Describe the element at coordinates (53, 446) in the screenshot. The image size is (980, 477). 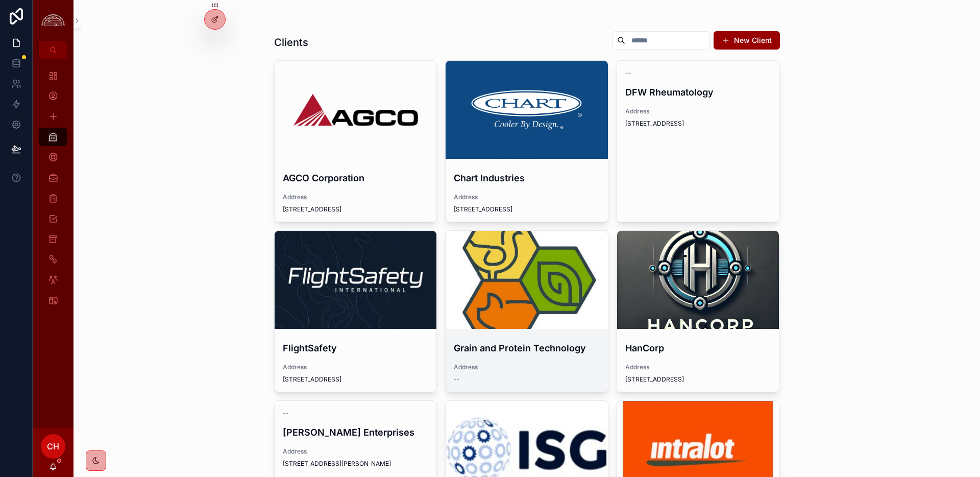
I see `span: CH` at that location.